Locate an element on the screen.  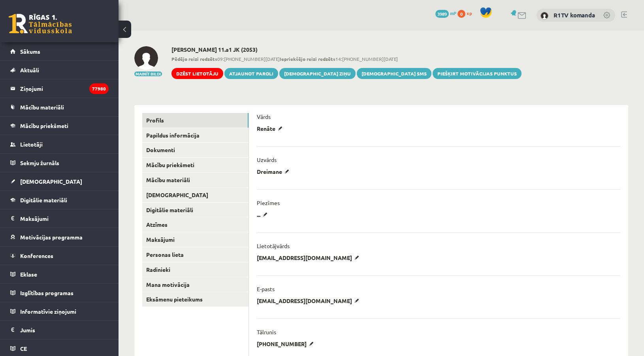
p: Renāte is located at coordinates (271, 128).